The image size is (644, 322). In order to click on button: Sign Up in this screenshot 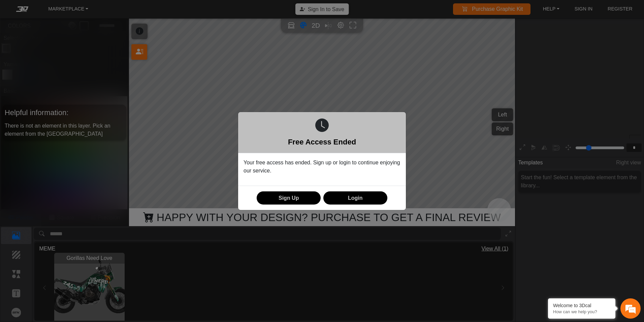, I will do `click(289, 198)`.